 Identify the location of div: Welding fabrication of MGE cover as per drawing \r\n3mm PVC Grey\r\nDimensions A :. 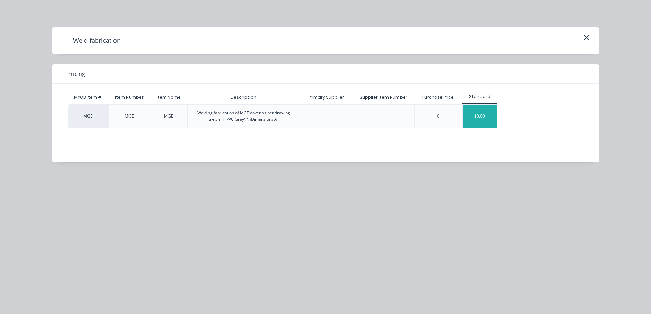
(244, 116).